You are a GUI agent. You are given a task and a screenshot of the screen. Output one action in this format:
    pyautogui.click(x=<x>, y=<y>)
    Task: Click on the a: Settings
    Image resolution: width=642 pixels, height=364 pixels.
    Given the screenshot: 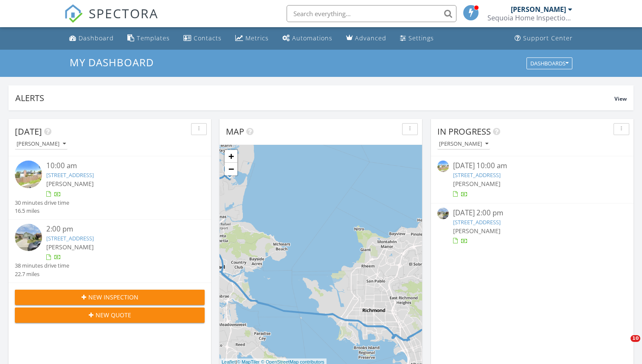 What is the action you would take?
    pyautogui.click(x=417, y=38)
    